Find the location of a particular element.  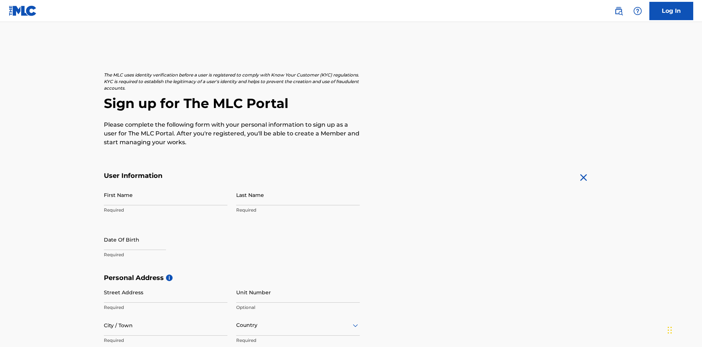

p: Please complete the following form with your personal information to sign up as a user for The ML... is located at coordinates (232, 133).